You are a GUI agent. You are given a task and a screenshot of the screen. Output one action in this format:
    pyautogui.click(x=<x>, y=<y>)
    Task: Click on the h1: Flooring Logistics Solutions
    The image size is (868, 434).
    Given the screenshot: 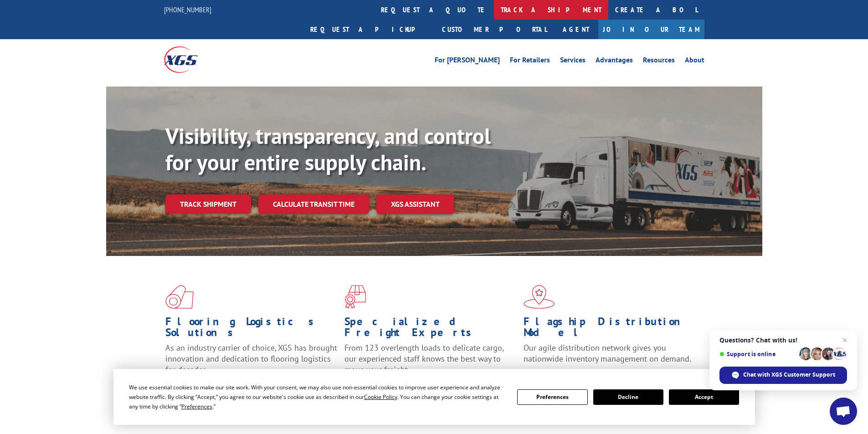 What is the action you would take?
    pyautogui.click(x=251, y=329)
    